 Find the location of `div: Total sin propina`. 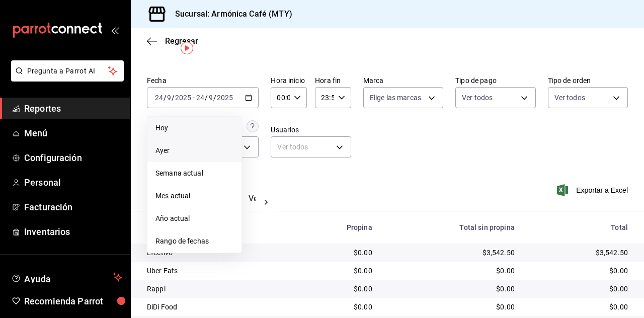

div: Total sin propina is located at coordinates (451, 228).